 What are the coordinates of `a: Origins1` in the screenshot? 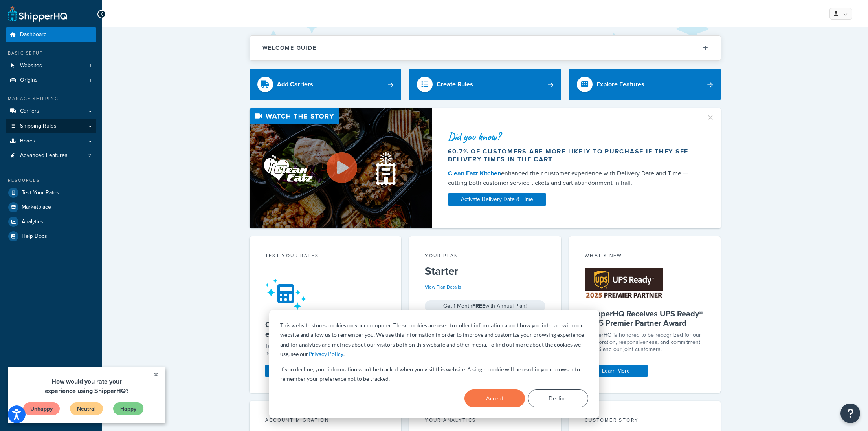 It's located at (51, 80).